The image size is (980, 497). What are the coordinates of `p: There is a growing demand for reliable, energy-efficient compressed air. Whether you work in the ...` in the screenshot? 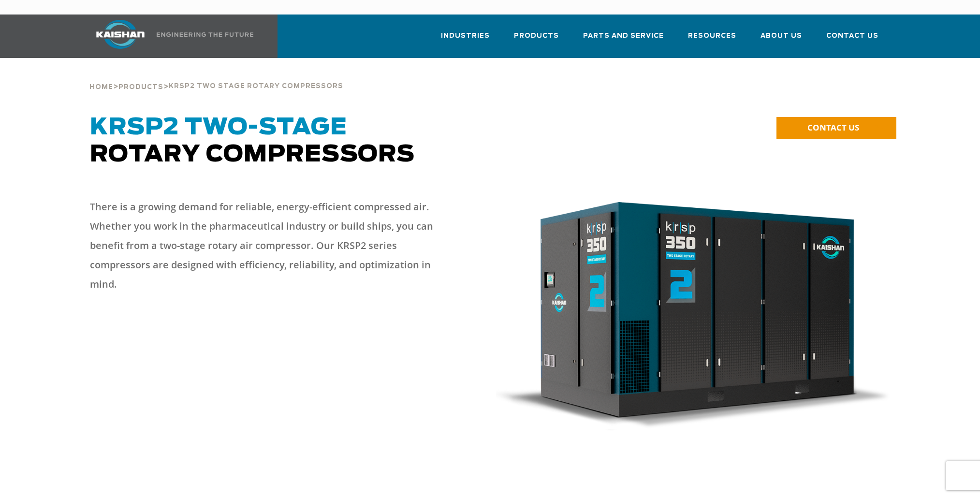 It's located at (271, 246).